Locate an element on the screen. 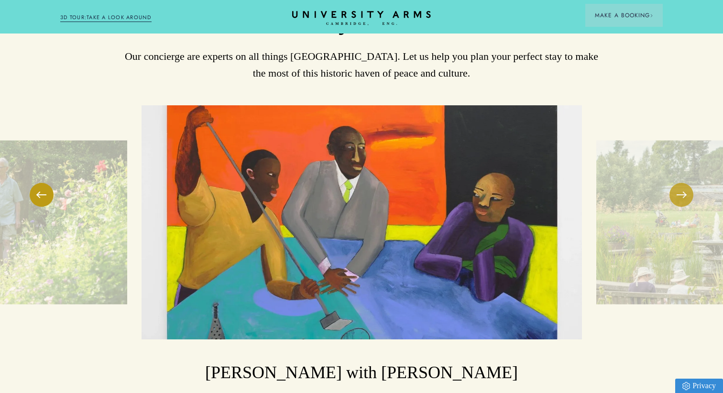 Image resolution: width=723 pixels, height=393 pixels. a: Privacy is located at coordinates (699, 386).